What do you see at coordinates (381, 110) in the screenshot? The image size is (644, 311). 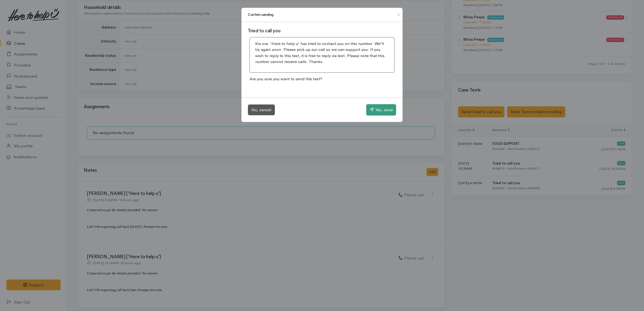 I see `button: Yes, send` at bounding box center [381, 110].